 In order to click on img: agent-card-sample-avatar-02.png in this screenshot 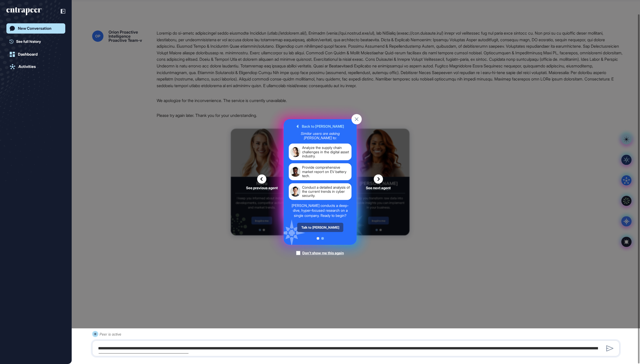, I will do `click(296, 172)`.